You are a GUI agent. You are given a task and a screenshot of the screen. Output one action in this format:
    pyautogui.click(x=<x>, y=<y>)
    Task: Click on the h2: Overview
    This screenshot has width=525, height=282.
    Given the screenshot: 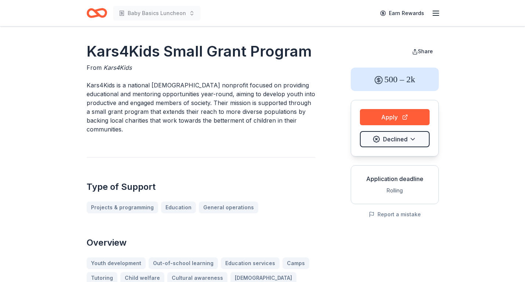 What is the action you would take?
    pyautogui.click(x=201, y=242)
    